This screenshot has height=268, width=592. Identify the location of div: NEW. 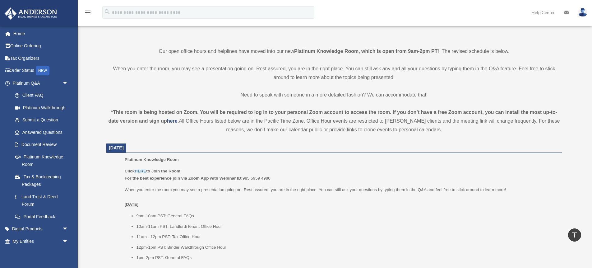
(43, 71).